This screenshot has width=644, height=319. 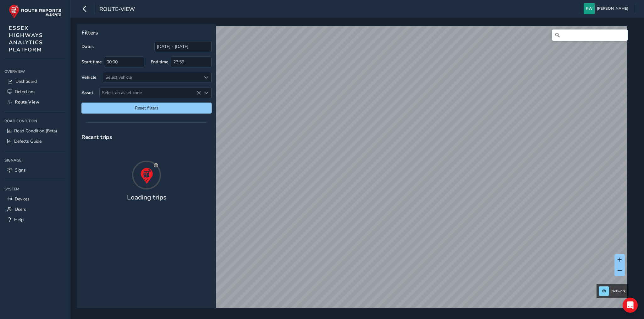 What do you see at coordinates (150, 92) in the screenshot?
I see `span: Select an asset code` at bounding box center [150, 92].